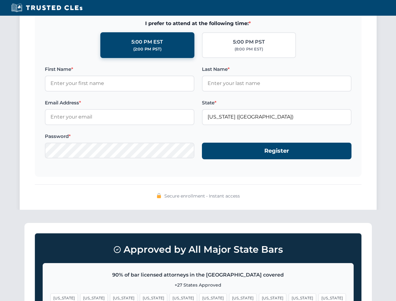  Describe the element at coordinates (198, 250) in the screenshot. I see `h3: Approved by All Major State Bars` at that location.